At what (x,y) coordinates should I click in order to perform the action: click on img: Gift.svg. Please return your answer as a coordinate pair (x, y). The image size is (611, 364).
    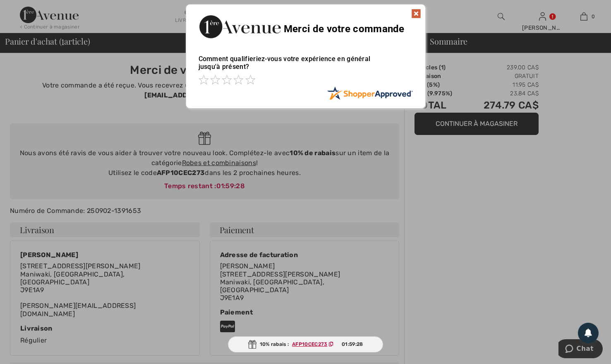
    Looking at the image, I should click on (252, 344).